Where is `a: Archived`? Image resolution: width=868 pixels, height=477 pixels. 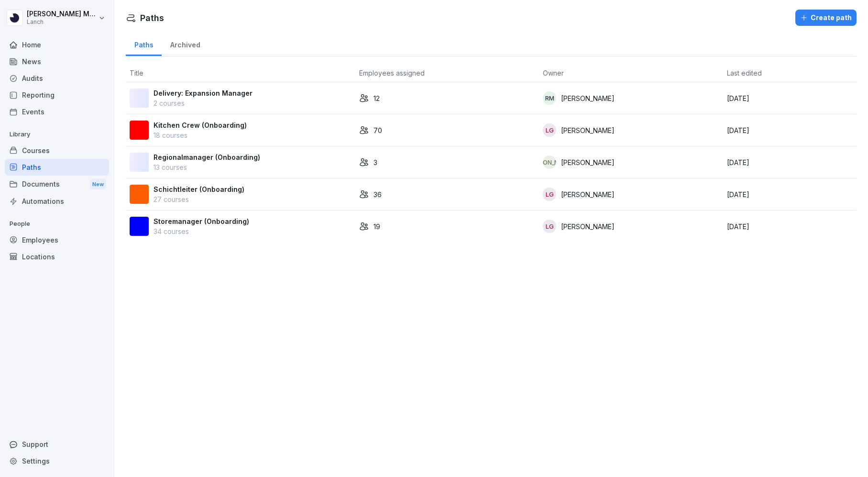
a: Archived is located at coordinates (185, 43).